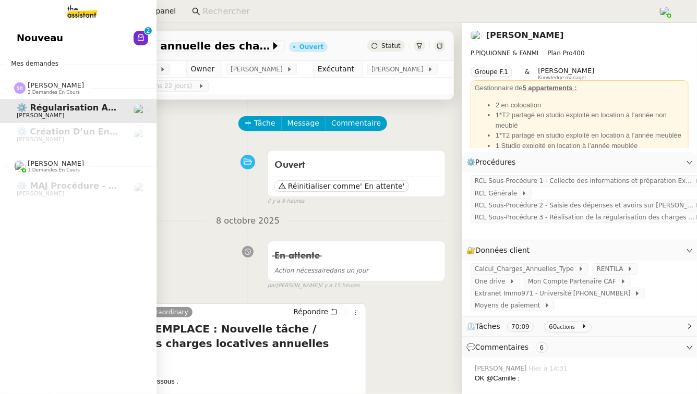 This screenshot has width=697, height=394. What do you see at coordinates (324, 186) in the screenshot?
I see `span: Réinitialiser comme` at bounding box center [324, 186].